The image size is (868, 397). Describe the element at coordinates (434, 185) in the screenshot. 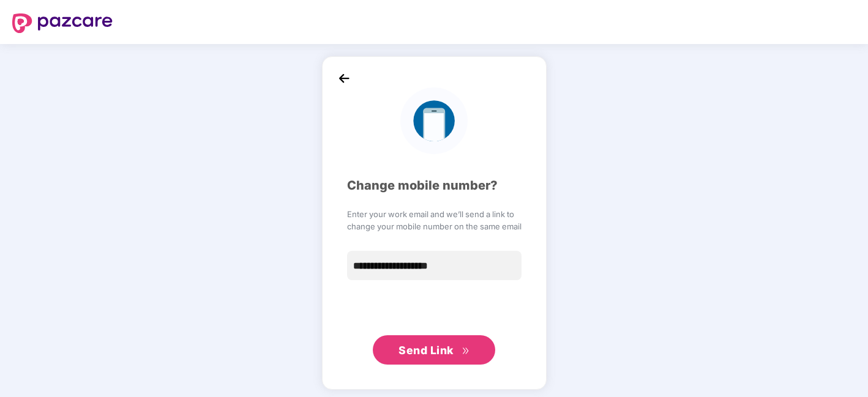

I see `div: Change mobile number?` at that location.